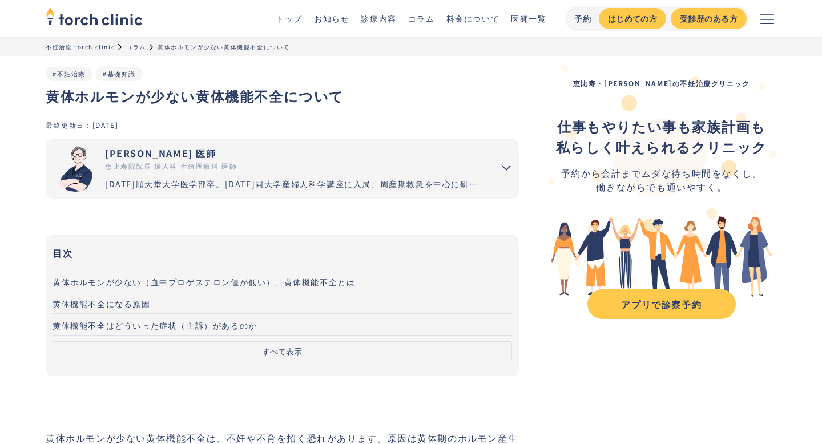 Image resolution: width=822 pixels, height=444 pixels. Describe the element at coordinates (224, 46) in the screenshot. I see `div: 黄体ホルモンが少ない黄体機能不全について` at that location.